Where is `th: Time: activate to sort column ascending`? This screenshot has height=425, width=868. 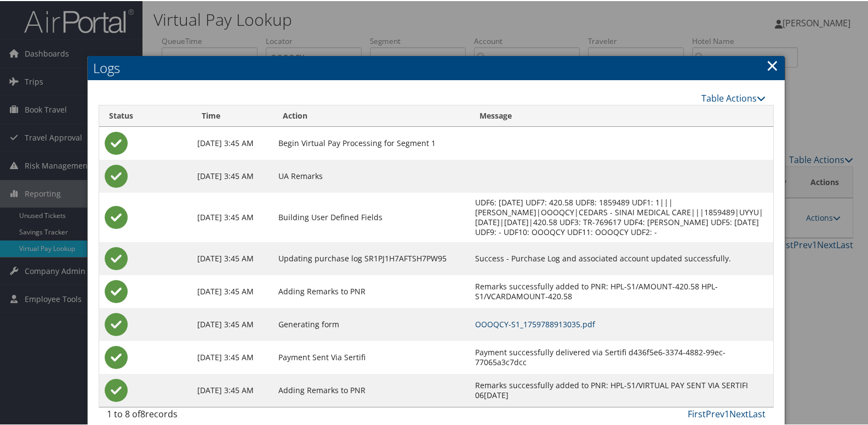
th: Time: activate to sort column ascending is located at coordinates (232, 115).